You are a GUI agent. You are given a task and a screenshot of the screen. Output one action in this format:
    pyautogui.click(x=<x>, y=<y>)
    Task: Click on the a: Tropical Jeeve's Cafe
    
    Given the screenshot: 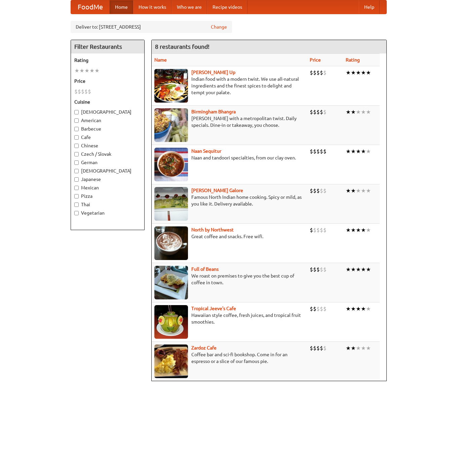 What is the action you would take?
    pyautogui.click(x=214, y=308)
    